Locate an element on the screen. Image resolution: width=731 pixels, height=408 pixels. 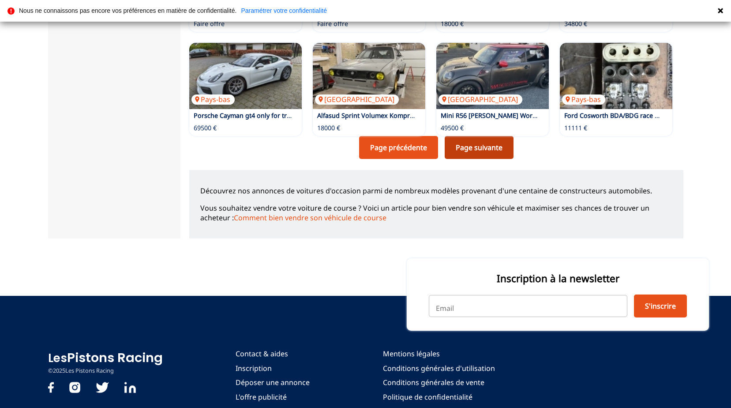
p: Inscription à la newsletter is located at coordinates (558, 278).